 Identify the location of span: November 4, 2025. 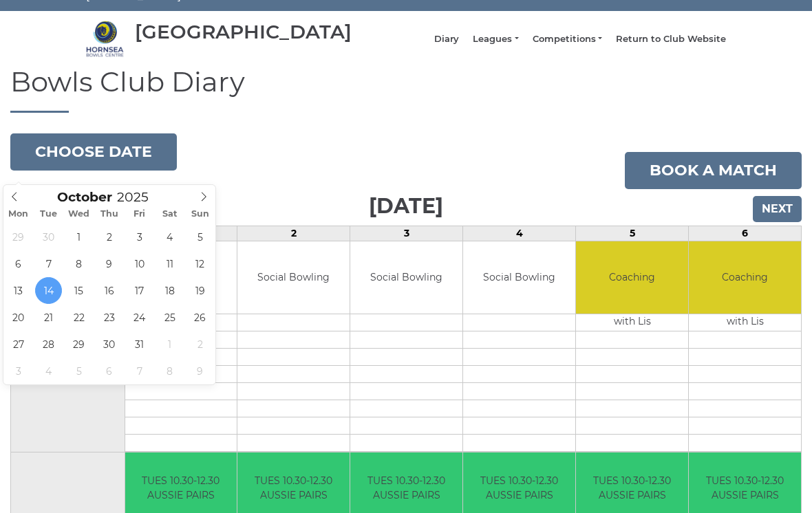
(48, 371).